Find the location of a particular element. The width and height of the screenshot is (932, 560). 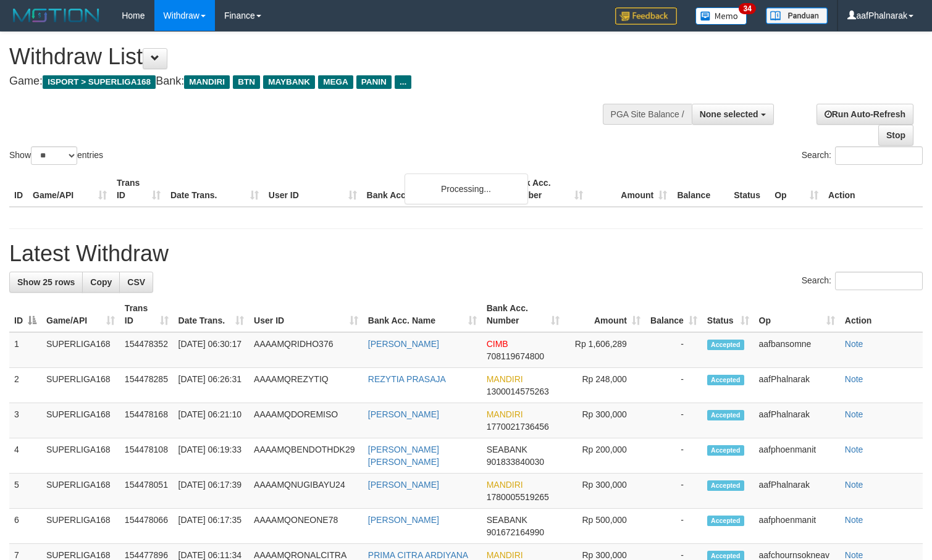

h4: Game: Bank: is located at coordinates (309, 81).